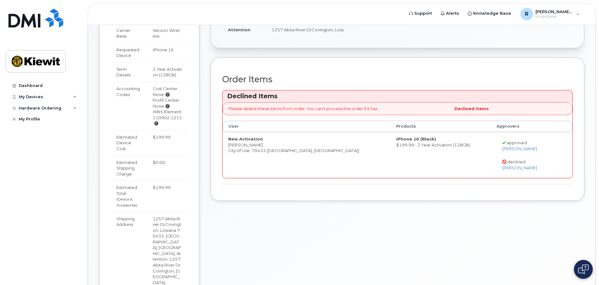 The image size is (599, 285). I want to click on span: Support, so click(423, 13).